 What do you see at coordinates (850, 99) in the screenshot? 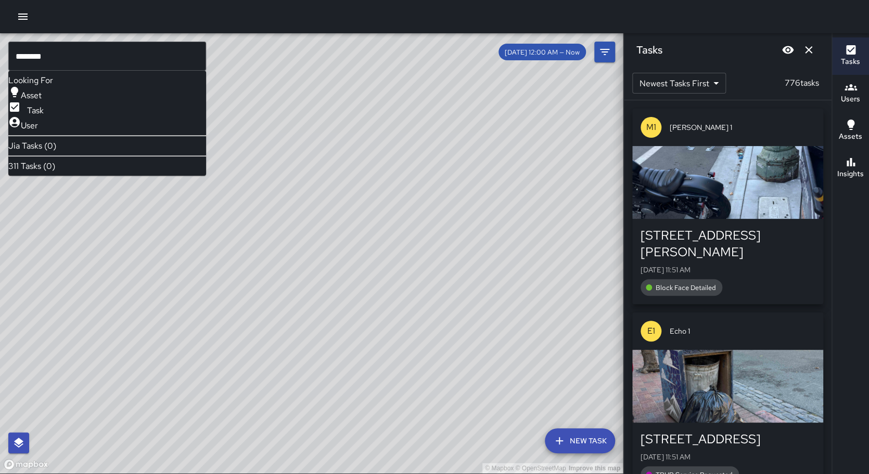
I see `h6: Users` at bounding box center [850, 99].